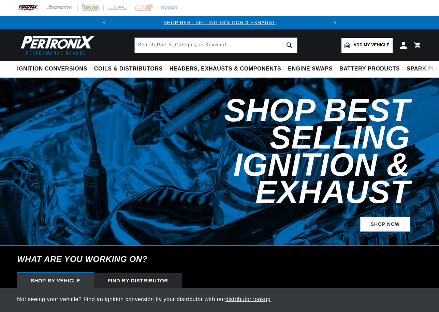  I want to click on span: Engine Swaps, so click(310, 69).